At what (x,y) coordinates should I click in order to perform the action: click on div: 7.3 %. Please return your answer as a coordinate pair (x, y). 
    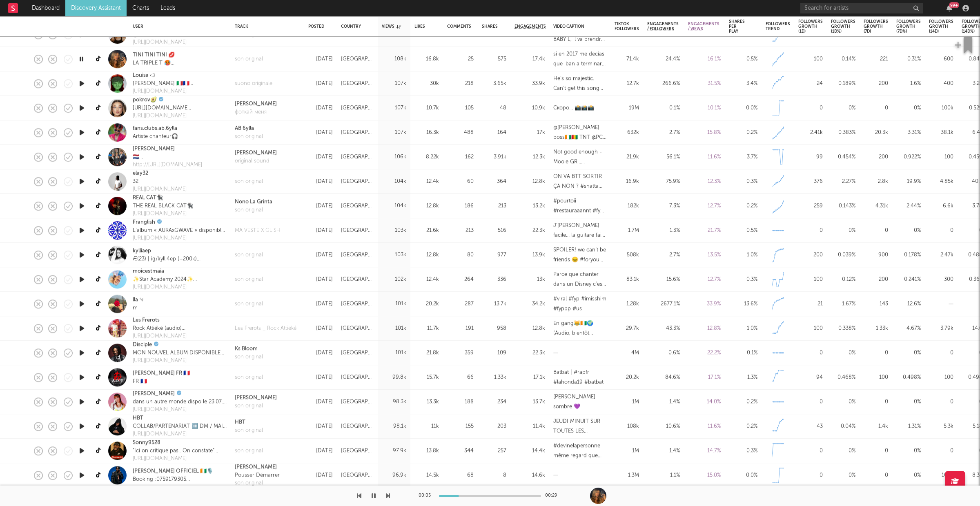
    Looking at the image, I should click on (663, 207).